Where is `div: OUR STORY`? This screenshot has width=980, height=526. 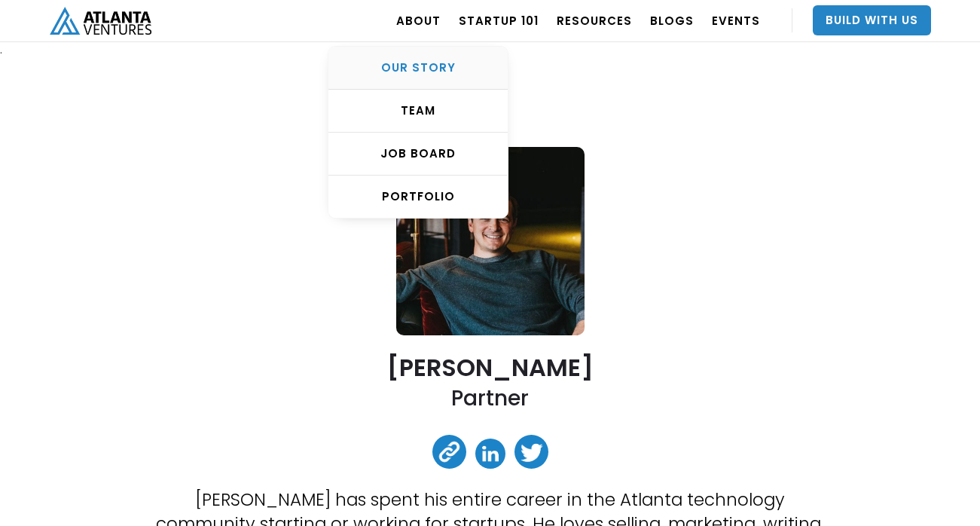
div: OUR STORY is located at coordinates (419, 68).